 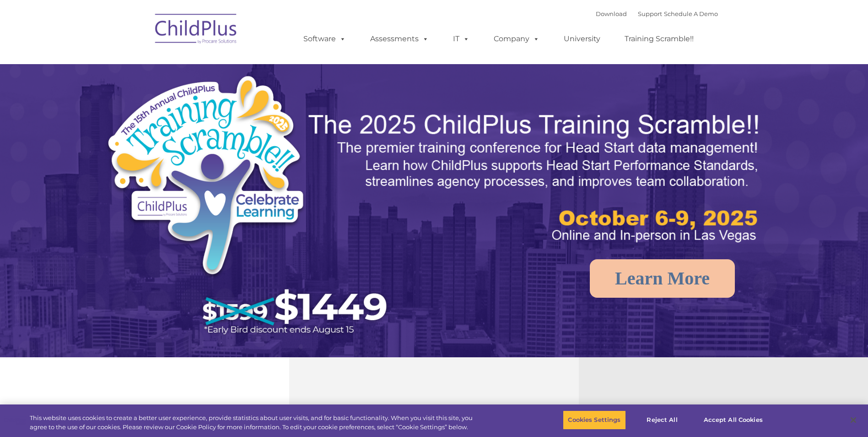 I want to click on div: This website uses cookies to create a better user experience, provide statistics about user visit..., so click(x=253, y=422).